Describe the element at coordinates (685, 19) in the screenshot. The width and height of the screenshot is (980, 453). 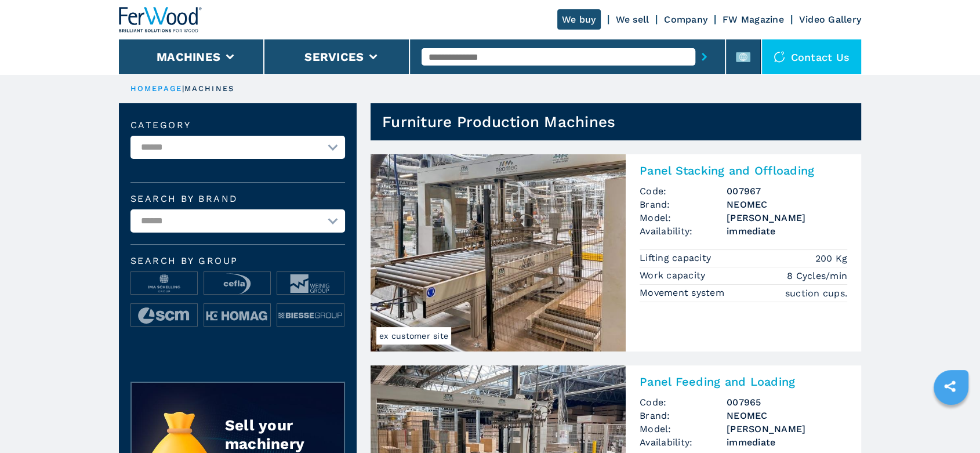
I see `a: Company` at that location.